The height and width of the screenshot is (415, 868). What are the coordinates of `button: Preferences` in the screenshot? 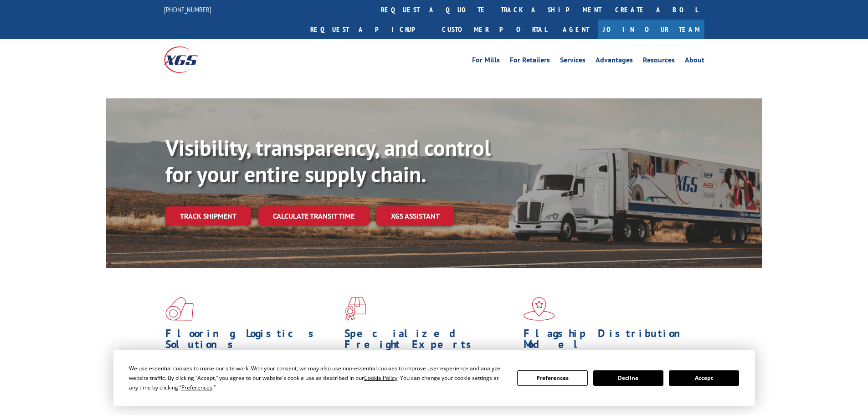 It's located at (552, 378).